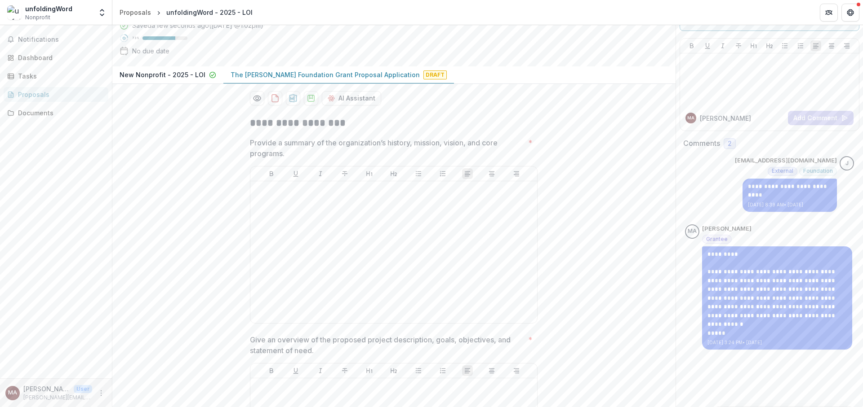  I want to click on div: unfoldingWord, so click(49, 9).